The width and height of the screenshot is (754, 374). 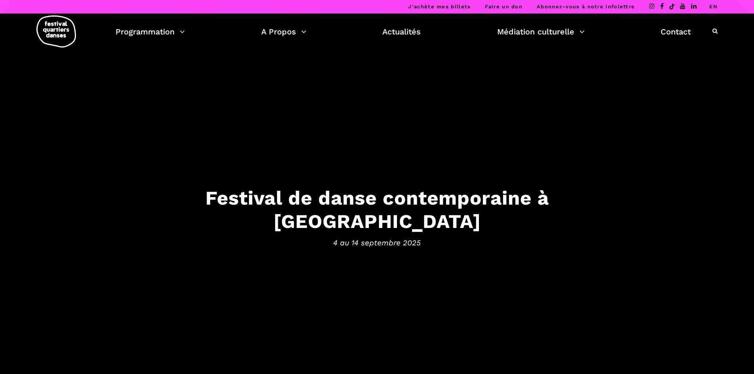 I want to click on a: J’achète mes billets, so click(x=439, y=6).